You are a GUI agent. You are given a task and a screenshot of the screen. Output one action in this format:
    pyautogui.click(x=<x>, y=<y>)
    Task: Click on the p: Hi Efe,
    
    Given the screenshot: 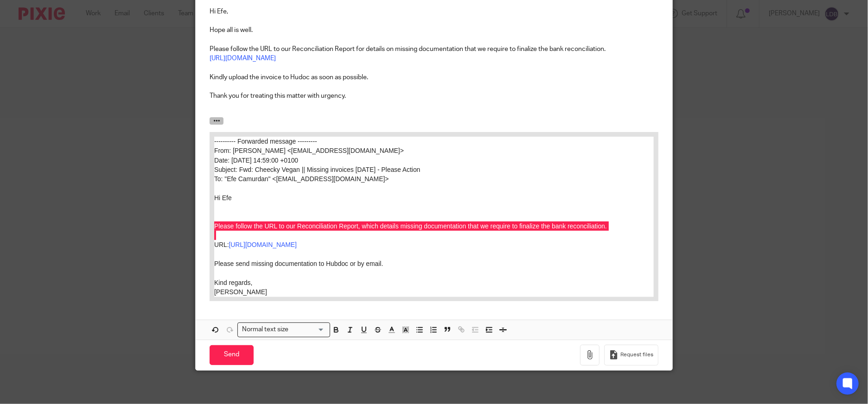 What is the action you would take?
    pyautogui.click(x=434, y=12)
    